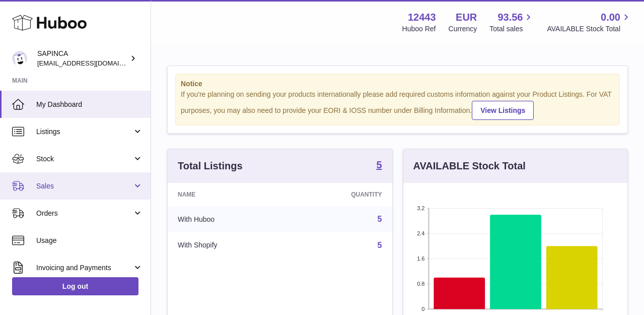 The width and height of the screenshot is (644, 315). I want to click on text: 0.8, so click(420, 283).